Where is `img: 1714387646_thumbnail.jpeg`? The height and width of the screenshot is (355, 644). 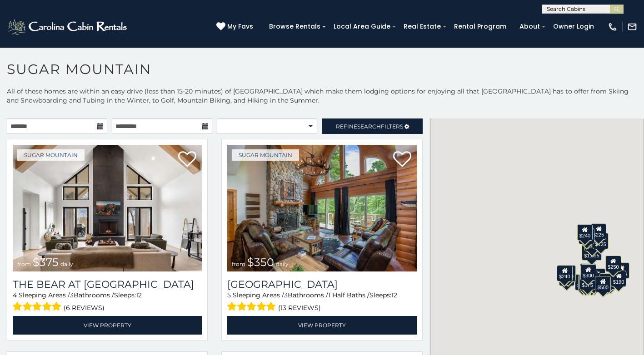 img: 1714387646_thumbnail.jpeg is located at coordinates (108, 208).